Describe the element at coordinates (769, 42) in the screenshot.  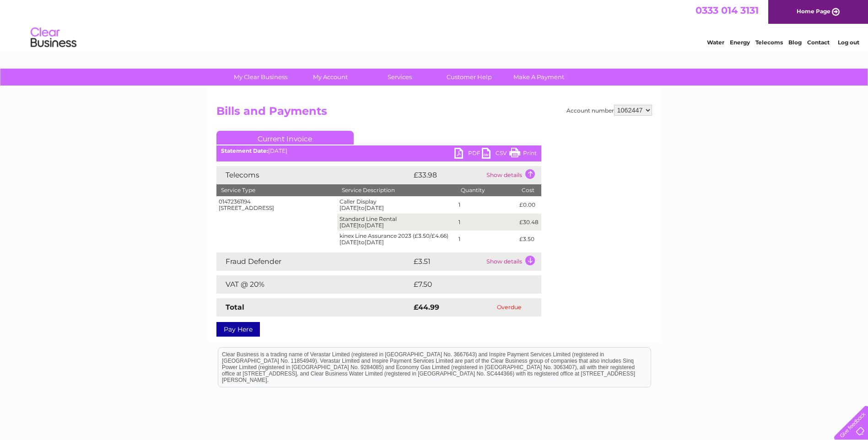
I see `a: Telecoms` at that location.